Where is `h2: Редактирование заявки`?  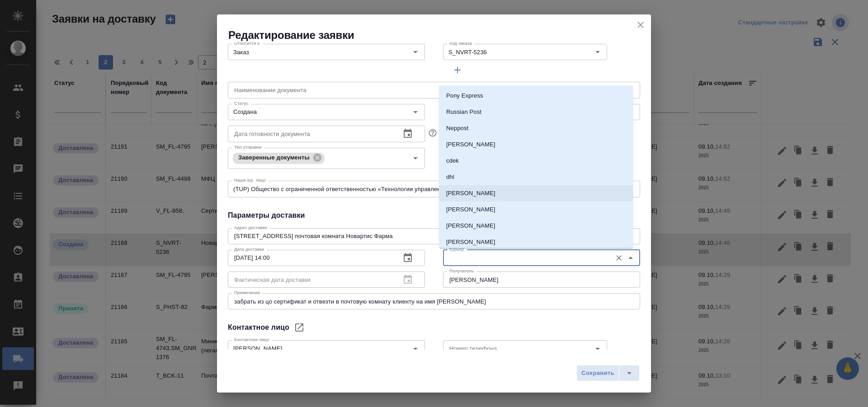 h2: Редактирование заявки is located at coordinates (439, 35).